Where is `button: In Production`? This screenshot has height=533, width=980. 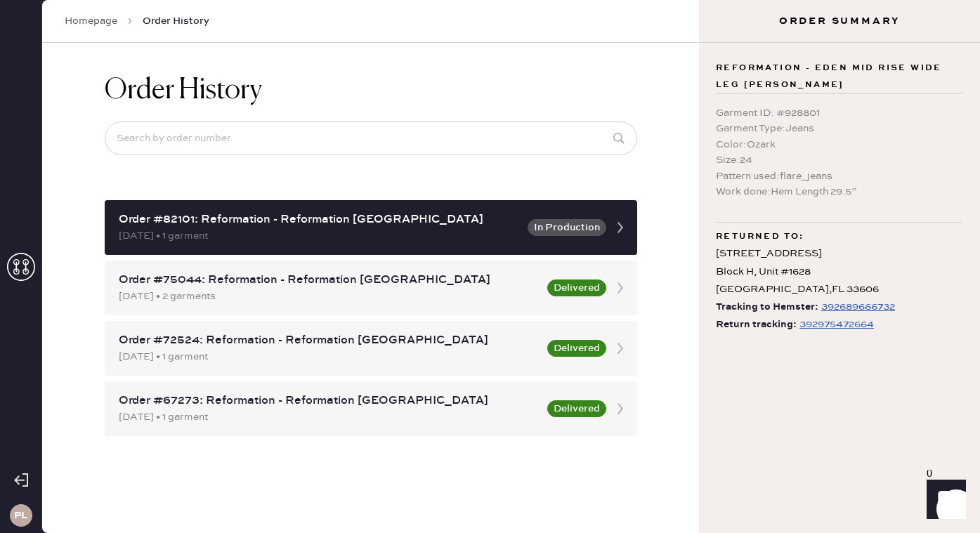 button: In Production is located at coordinates (567, 227).